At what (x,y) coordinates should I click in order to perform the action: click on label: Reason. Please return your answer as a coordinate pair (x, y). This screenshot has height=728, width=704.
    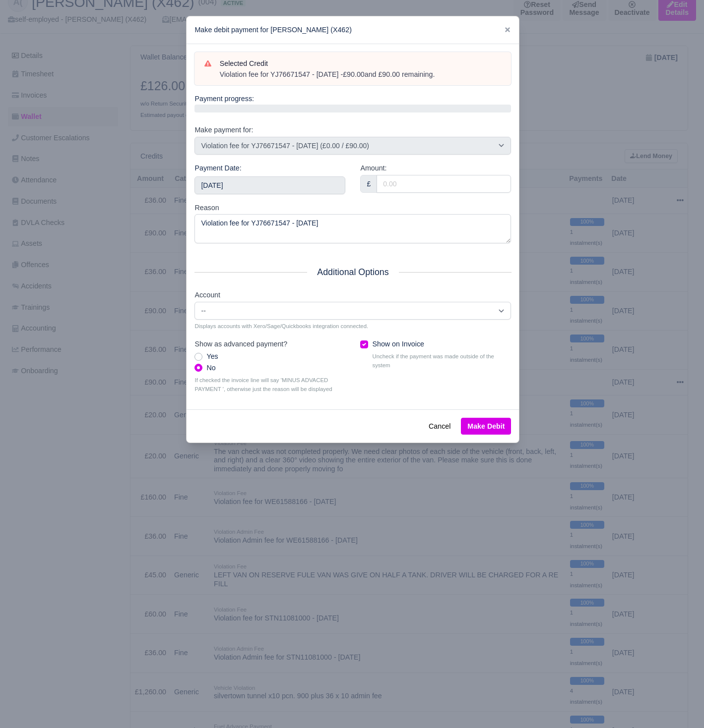
    Looking at the image, I should click on (206, 208).